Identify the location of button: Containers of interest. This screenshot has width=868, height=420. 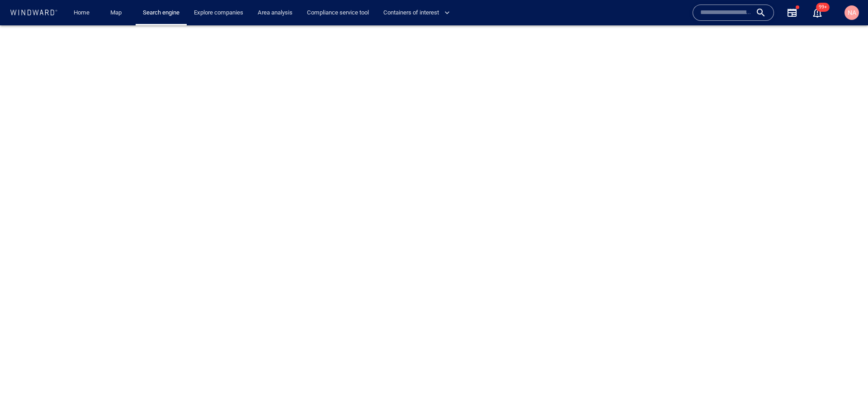
(419, 13).